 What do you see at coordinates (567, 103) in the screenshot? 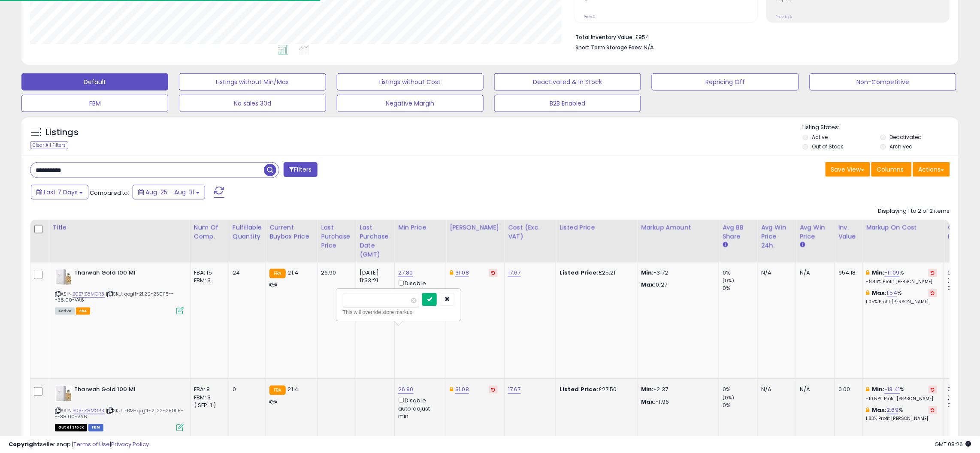
I see `button: B2B Enabled` at bounding box center [567, 103].